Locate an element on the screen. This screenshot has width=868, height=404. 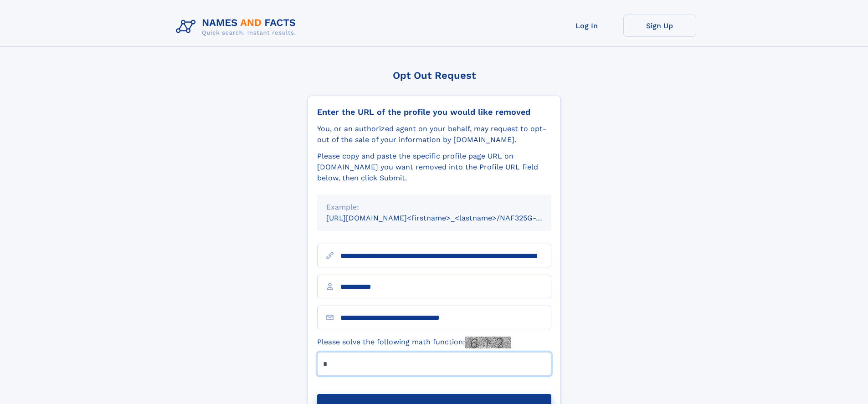
div: Example: is located at coordinates (434, 207).